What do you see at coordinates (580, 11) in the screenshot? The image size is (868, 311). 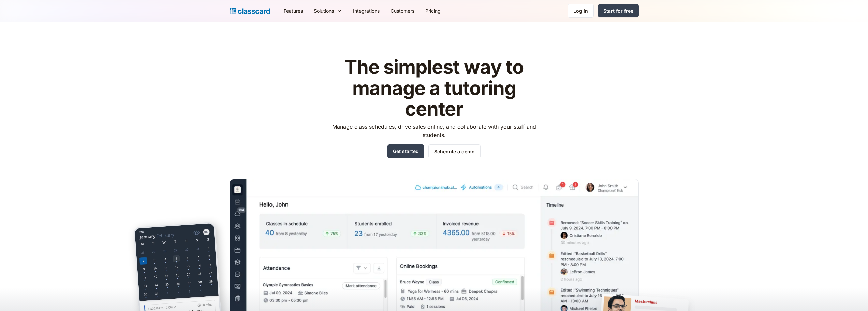 I see `div: Log in` at bounding box center [580, 11].